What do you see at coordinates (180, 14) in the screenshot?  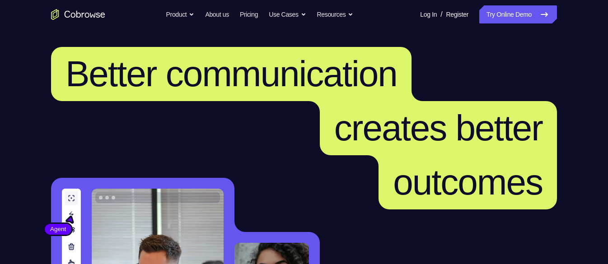 I see `button: Product` at bounding box center [180, 14].